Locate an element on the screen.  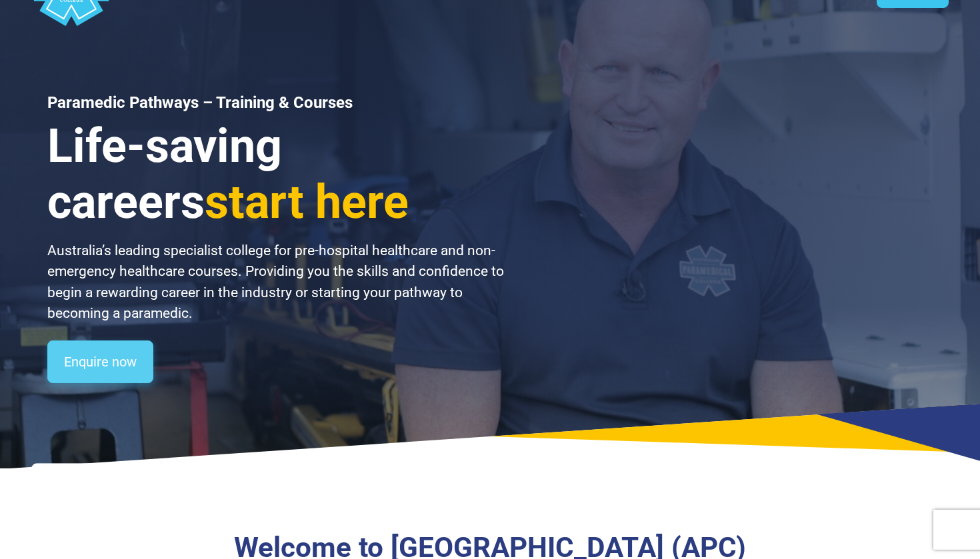
span: start here is located at coordinates (307, 202).